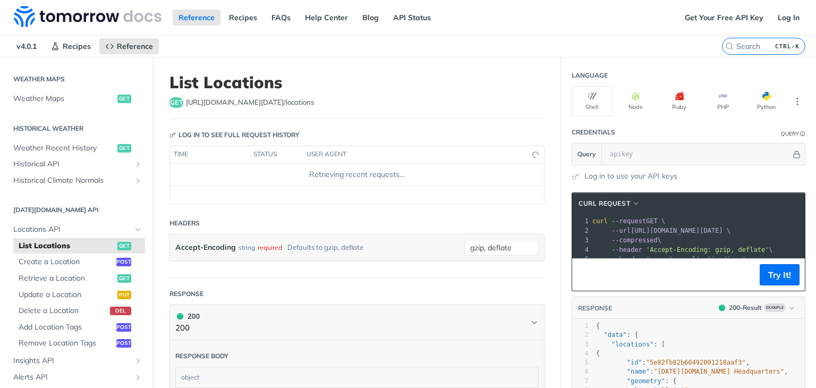 The height and width of the screenshot is (388, 816). What do you see at coordinates (88, 16) in the screenshot?
I see `img: Tomorrow.io Weather API Docs` at bounding box center [88, 16].